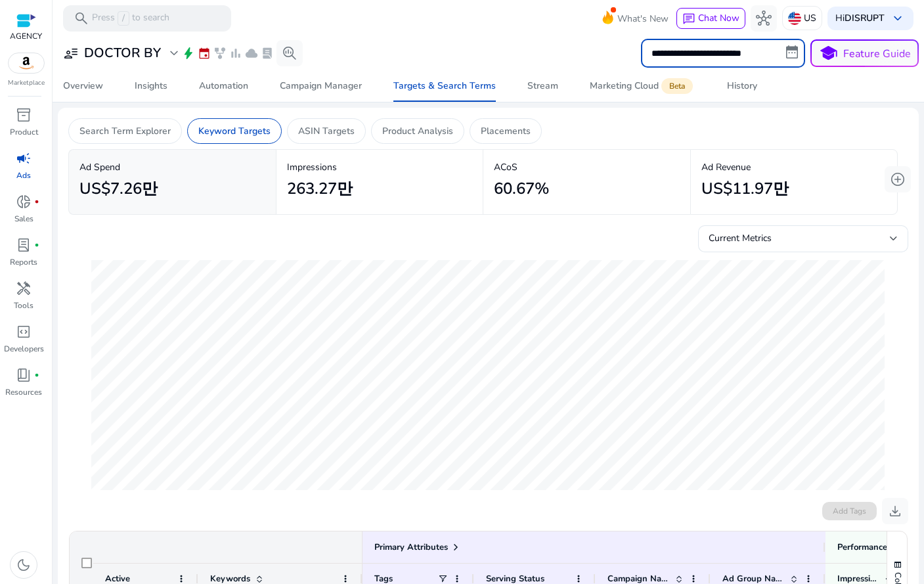  I want to click on p: AGENCY, so click(25, 36).